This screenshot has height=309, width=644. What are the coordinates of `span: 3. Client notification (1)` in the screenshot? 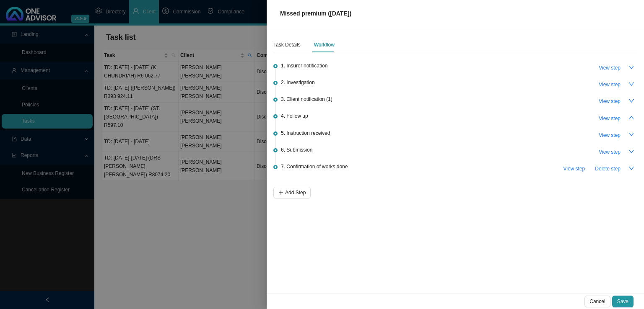 It's located at (307, 99).